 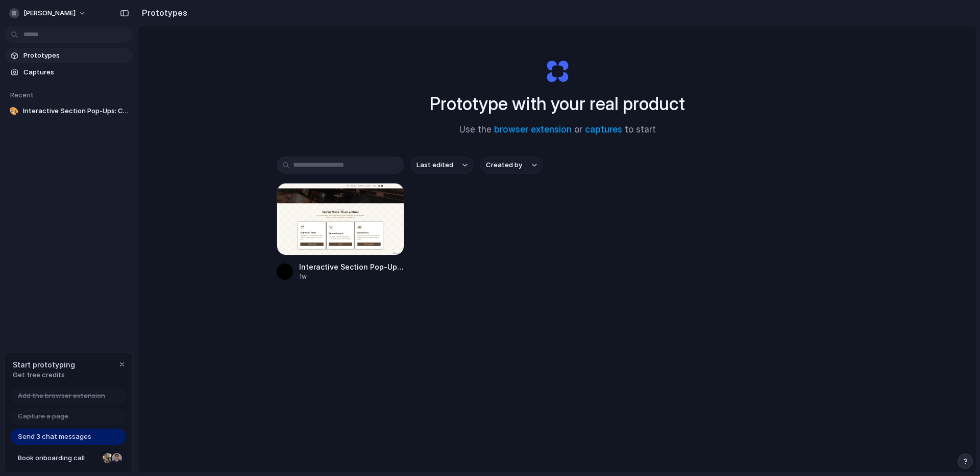 What do you see at coordinates (69, 72) in the screenshot?
I see `a: Captures` at bounding box center [69, 72].